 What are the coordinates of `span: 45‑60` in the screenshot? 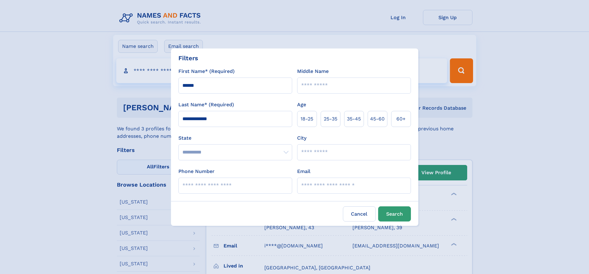 It's located at (377, 119).